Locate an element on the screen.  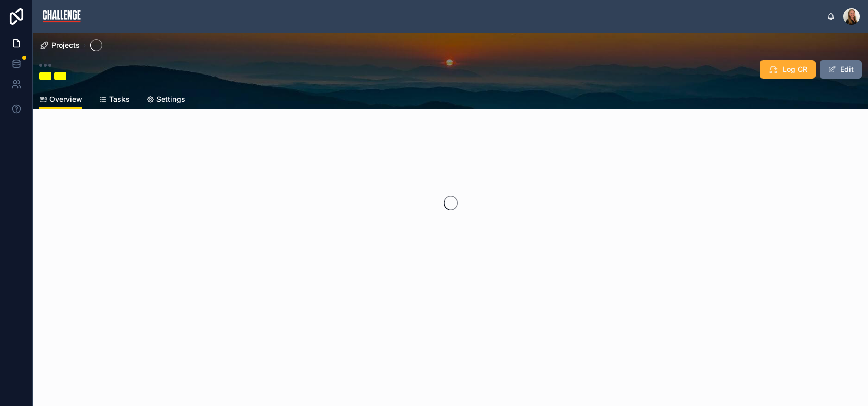
span: Tasks is located at coordinates (120, 99).